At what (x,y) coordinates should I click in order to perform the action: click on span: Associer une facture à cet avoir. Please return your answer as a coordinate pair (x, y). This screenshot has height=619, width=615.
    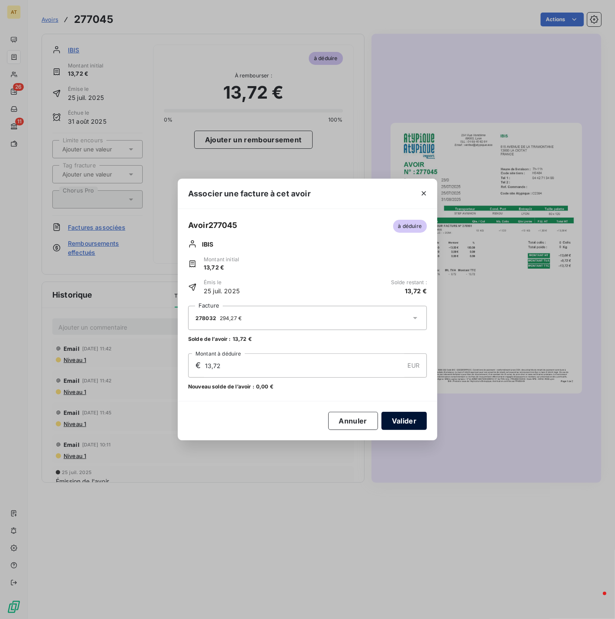
    Looking at the image, I should click on (249, 193).